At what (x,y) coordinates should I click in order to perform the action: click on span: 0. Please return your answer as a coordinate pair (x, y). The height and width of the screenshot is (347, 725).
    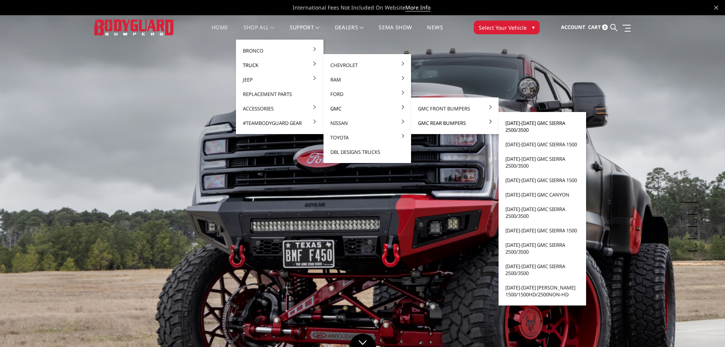
    Looking at the image, I should click on (604, 27).